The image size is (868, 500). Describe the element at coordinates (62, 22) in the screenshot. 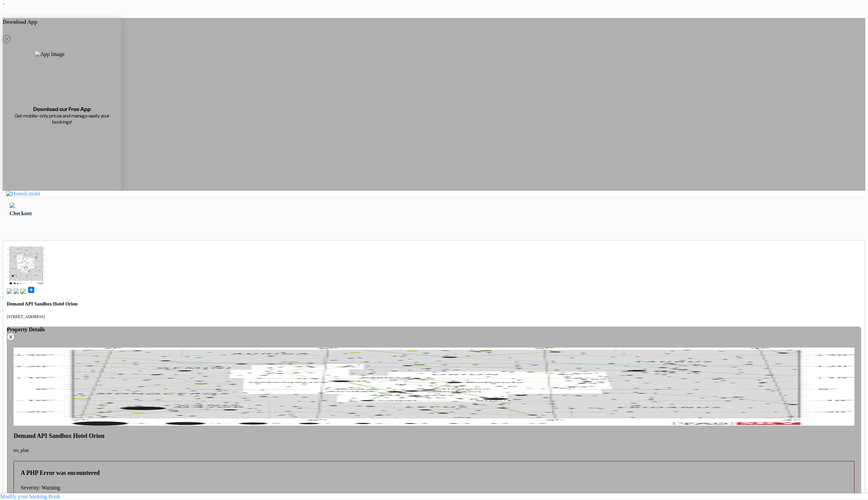

I see `h5: Download App` at that location.